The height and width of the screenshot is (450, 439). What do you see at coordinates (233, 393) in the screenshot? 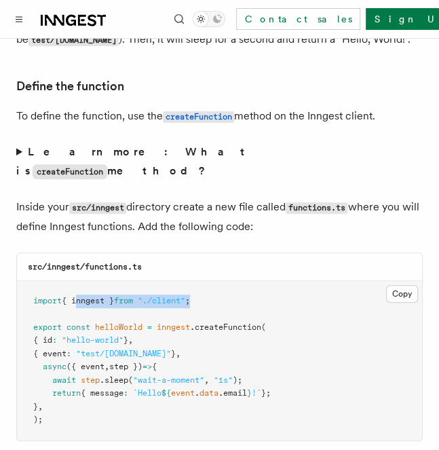
I see `span: .email` at bounding box center [233, 393].